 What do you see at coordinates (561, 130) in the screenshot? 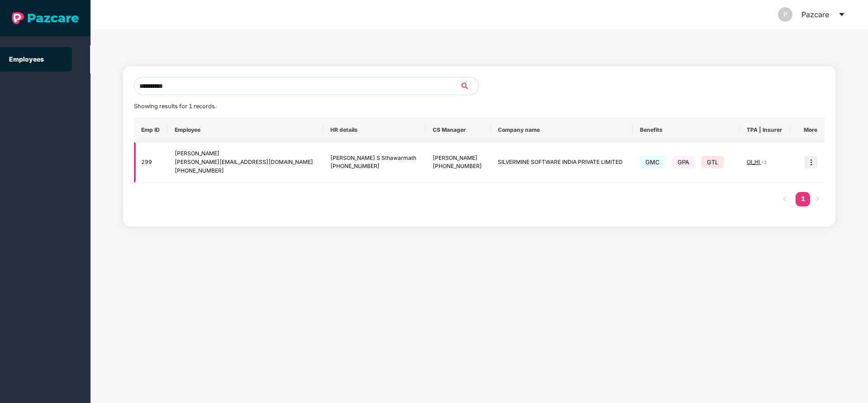
I see `th: Company name` at bounding box center [561, 130].